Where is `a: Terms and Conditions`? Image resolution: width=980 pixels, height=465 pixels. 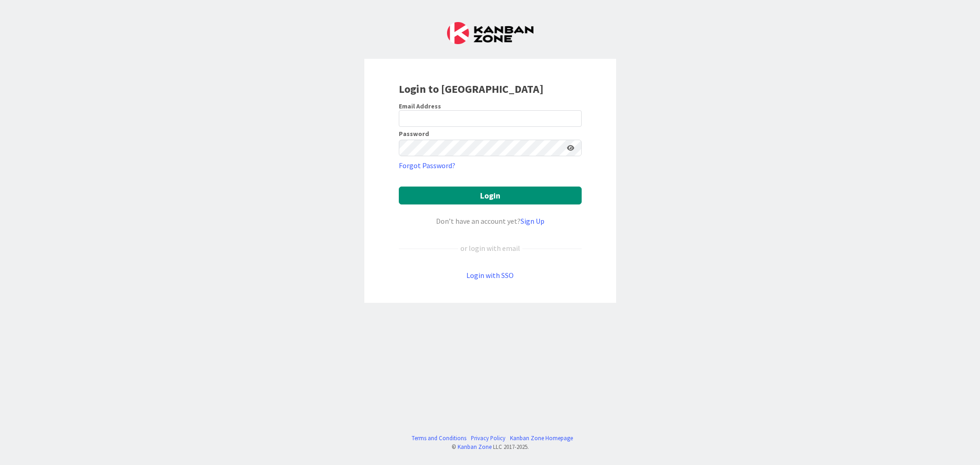
a: Terms and Conditions is located at coordinates (438, 438).